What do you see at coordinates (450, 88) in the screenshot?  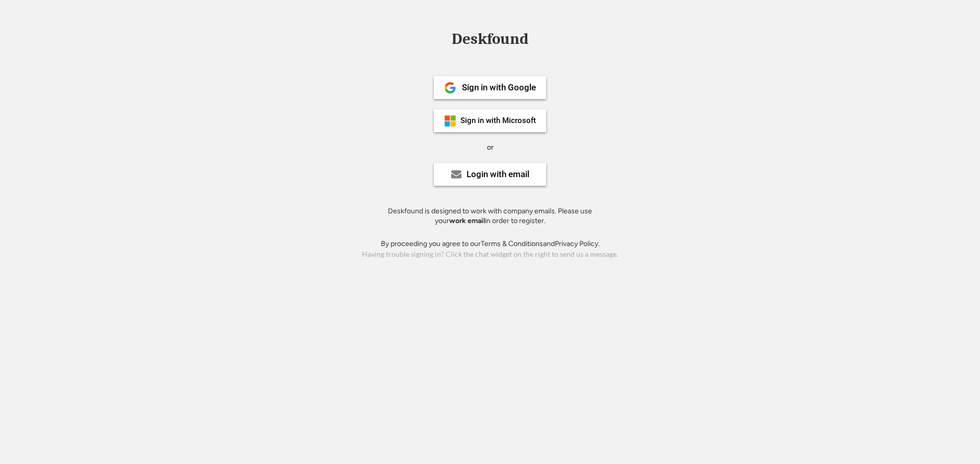 I see `img: 1024px-Google__G__Logo.svg.png` at bounding box center [450, 88].